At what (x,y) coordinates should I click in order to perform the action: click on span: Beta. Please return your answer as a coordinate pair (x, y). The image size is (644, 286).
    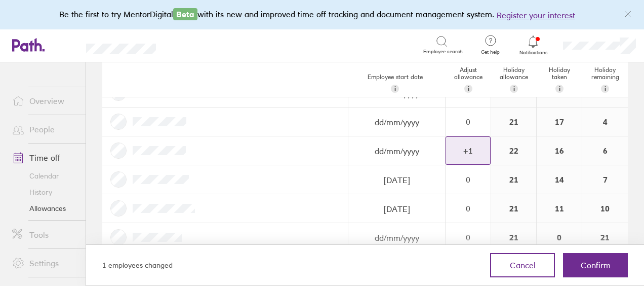
    Looking at the image, I should click on (186, 14).